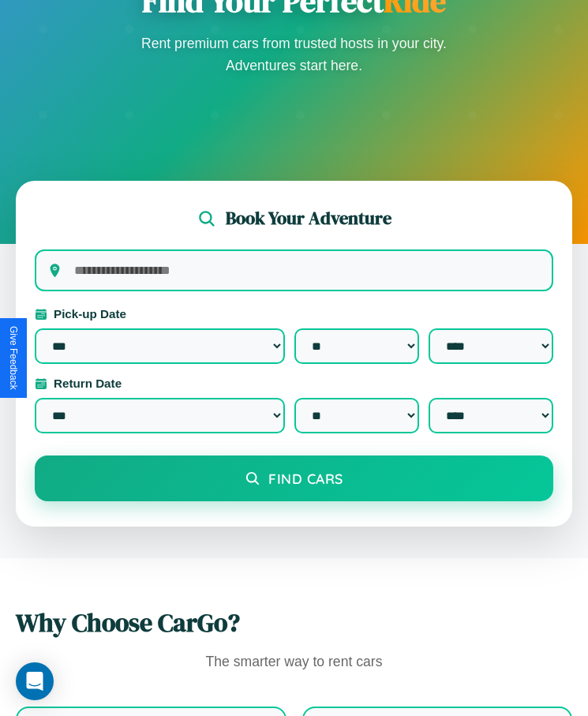 The width and height of the screenshot is (588, 716). Describe the element at coordinates (309, 218) in the screenshot. I see `h2: Book Your Adventure` at that location.